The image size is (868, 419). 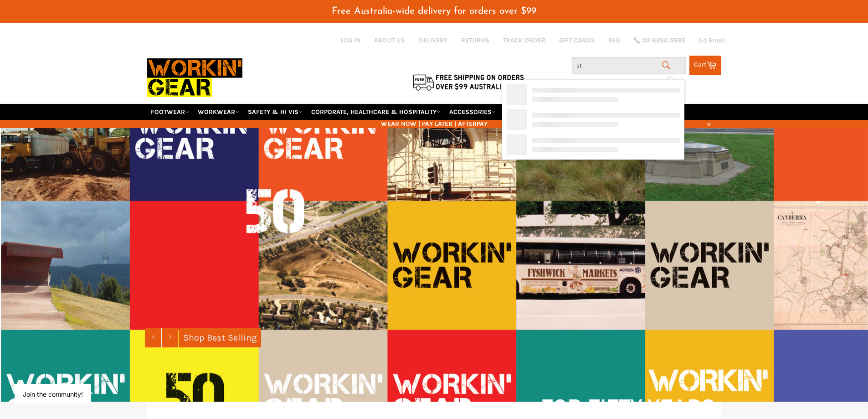 I want to click on a: FOOTWEAR, so click(x=170, y=111).